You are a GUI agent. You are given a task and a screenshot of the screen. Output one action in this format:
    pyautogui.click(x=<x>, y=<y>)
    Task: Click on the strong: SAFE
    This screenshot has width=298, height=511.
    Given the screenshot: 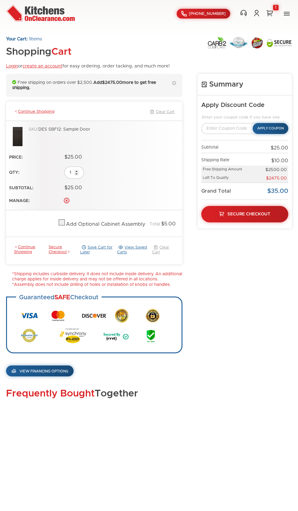 What is the action you would take?
    pyautogui.click(x=62, y=297)
    